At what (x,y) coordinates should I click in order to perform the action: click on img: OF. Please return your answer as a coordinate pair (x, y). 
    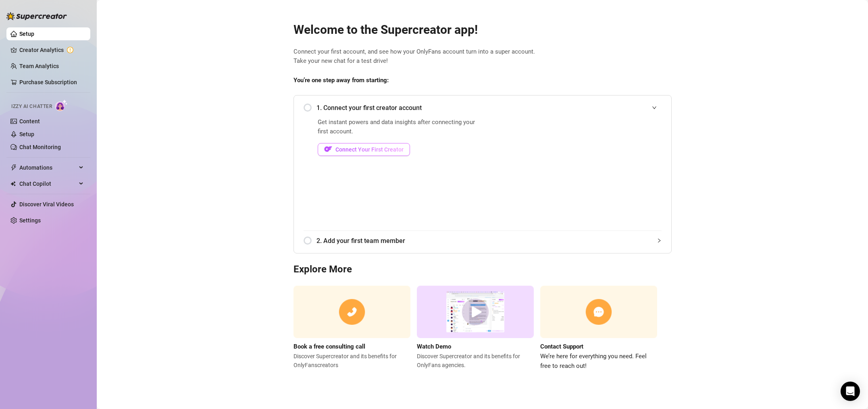
    Looking at the image, I should click on (328, 149).